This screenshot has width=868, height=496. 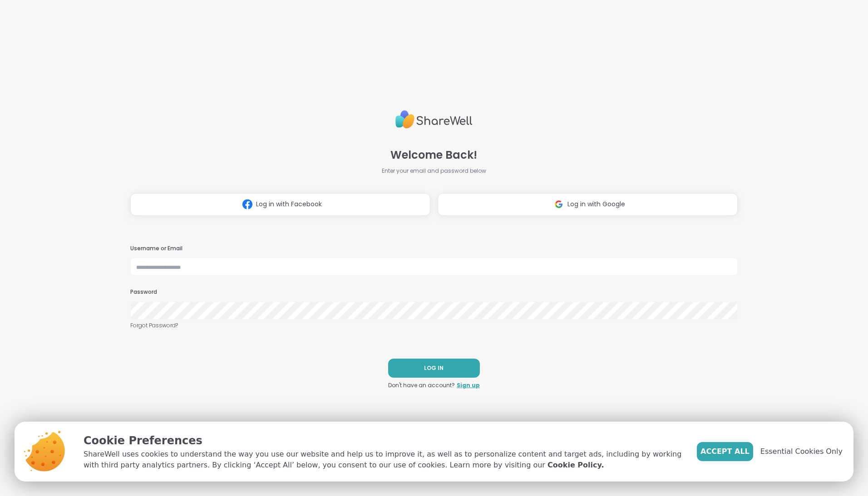 I want to click on p: ShareWell uses cookies to understand the way you use our website and help us to improve it, as we..., so click(x=383, y=460).